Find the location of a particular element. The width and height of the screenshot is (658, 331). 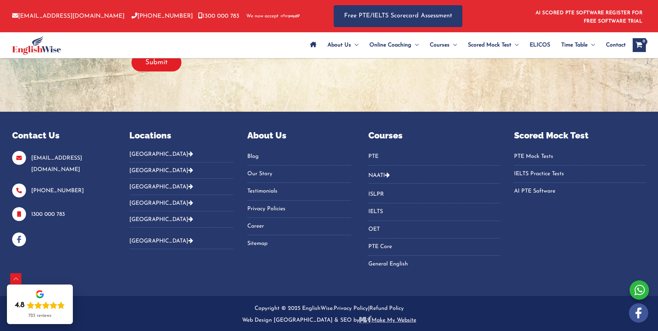

a: IELTS is located at coordinates (435, 212).